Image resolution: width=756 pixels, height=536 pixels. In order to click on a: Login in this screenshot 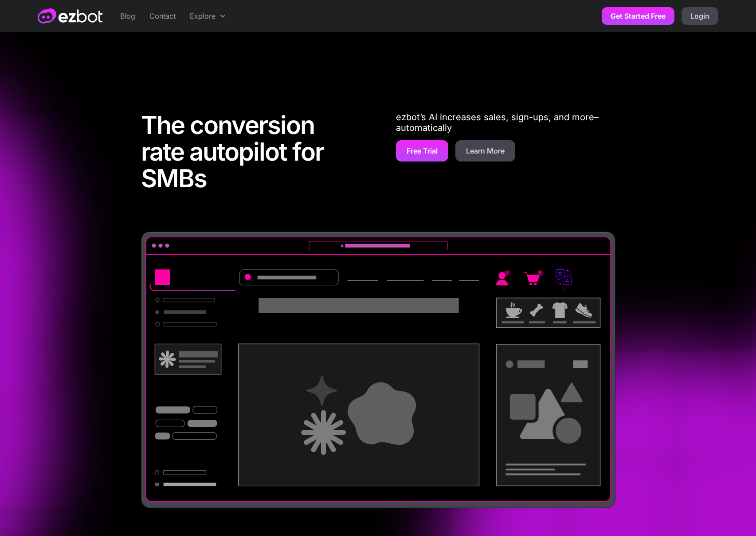, I will do `click(700, 16)`.